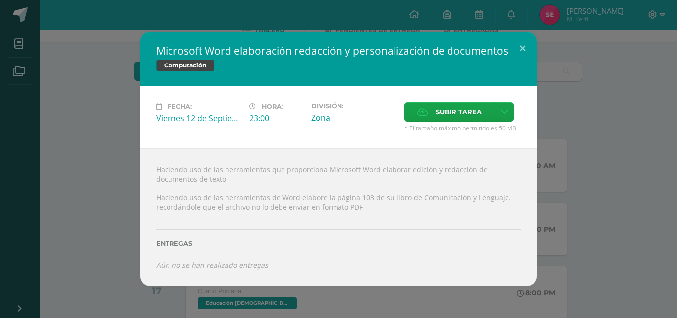 The height and width of the screenshot is (318, 677). Describe the element at coordinates (199, 118) in the screenshot. I see `div: Viernes 12 de Septiembre` at that location.